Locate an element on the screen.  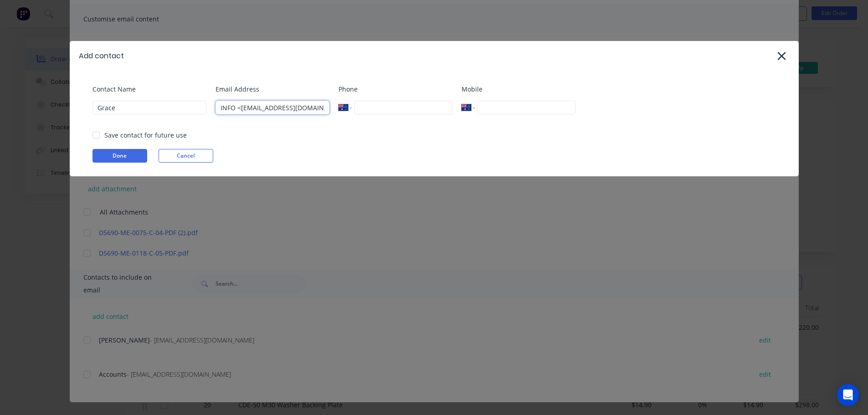
label: Mobile is located at coordinates (519, 89).